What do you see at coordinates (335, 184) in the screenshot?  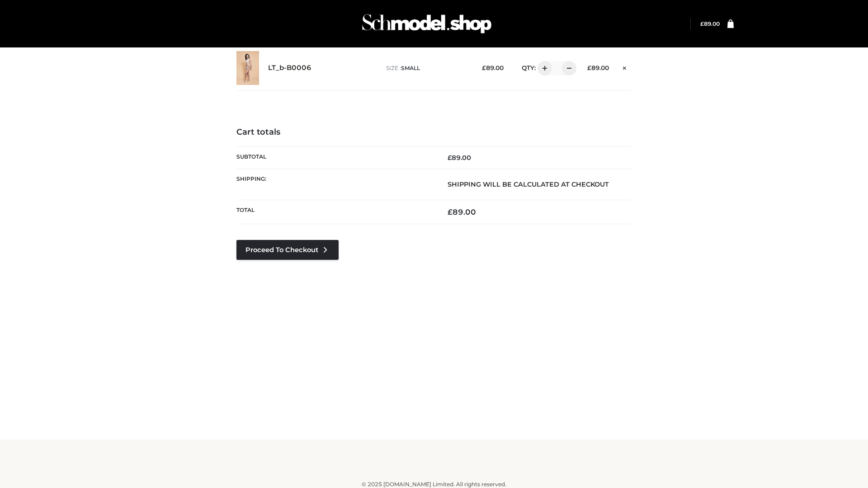 I see `th: Shipping:` at bounding box center [335, 184].